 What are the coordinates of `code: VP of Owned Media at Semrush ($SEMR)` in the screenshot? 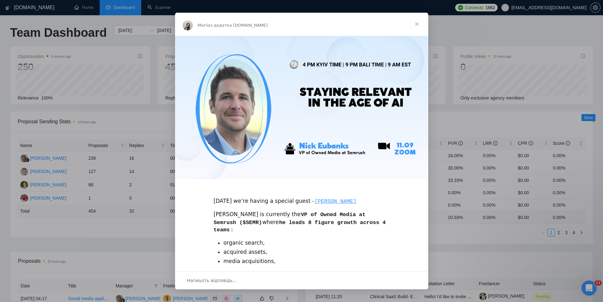 It's located at (290, 219).